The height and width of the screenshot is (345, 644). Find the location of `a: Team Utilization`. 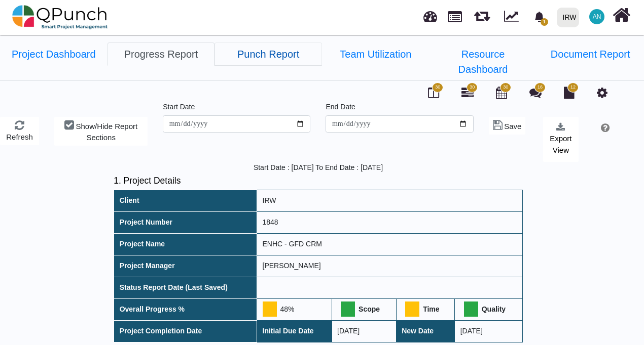

a: Team Utilization is located at coordinates (376, 54).